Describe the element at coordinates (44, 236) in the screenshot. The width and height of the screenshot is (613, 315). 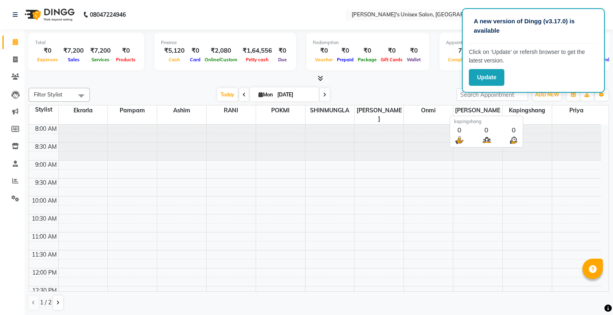
I see `div: 11:00 AM` at that location.